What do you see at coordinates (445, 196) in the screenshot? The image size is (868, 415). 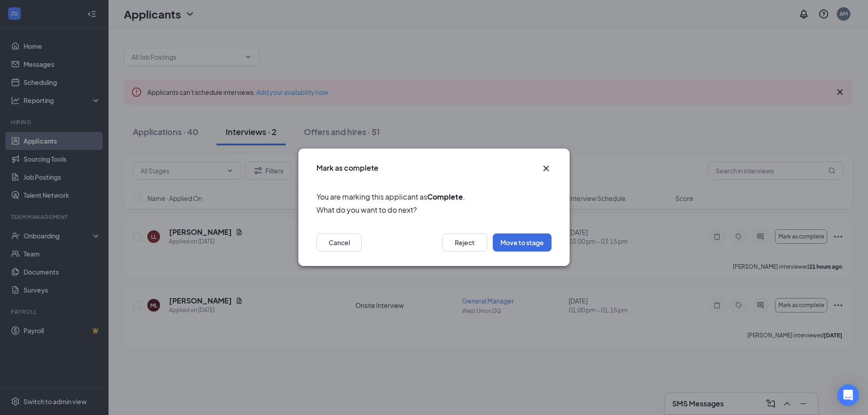 I see `b: Complete` at bounding box center [445, 196].